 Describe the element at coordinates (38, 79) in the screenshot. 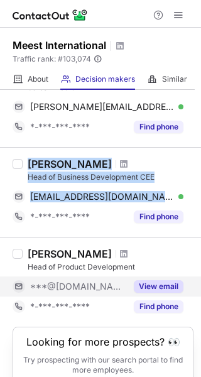

I see `span: About` at that location.